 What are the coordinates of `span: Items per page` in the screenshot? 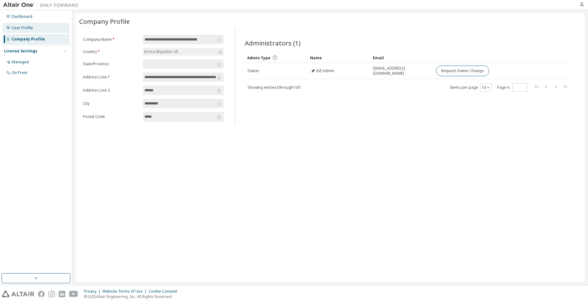 It's located at (471, 88).